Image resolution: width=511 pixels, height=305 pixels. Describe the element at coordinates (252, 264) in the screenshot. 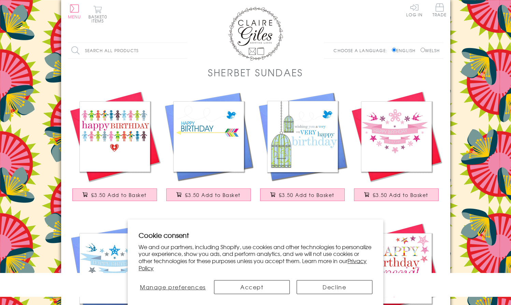

I see `a: Privacy Policy` at that location.